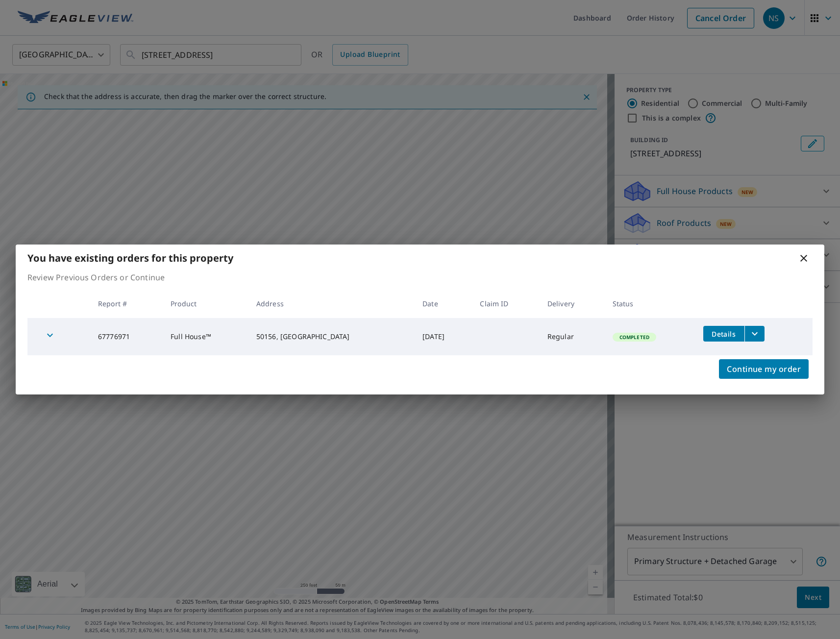 The image size is (840, 639). What do you see at coordinates (755, 334) in the screenshot?
I see `button: filesDropdownBtn-67776971` at bounding box center [755, 334].